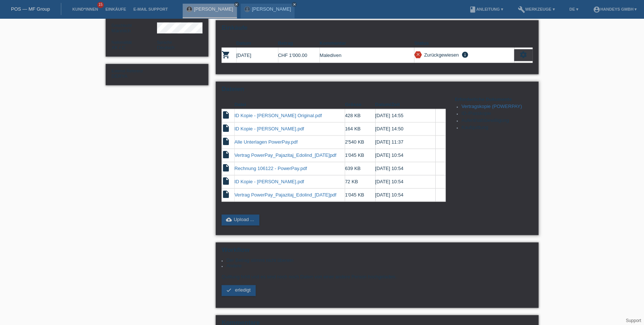  What do you see at coordinates (241, 220) in the screenshot?
I see `a: cloud_uploadUpload ...` at bounding box center [241, 220].